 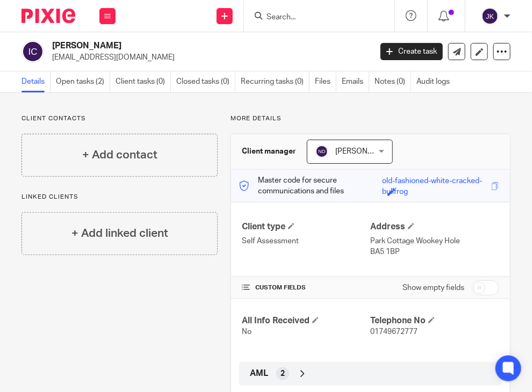 What do you see at coordinates (435, 181) in the screenshot?
I see `div: old-fashioned-white-cracked-bullfrog` at bounding box center [435, 181].